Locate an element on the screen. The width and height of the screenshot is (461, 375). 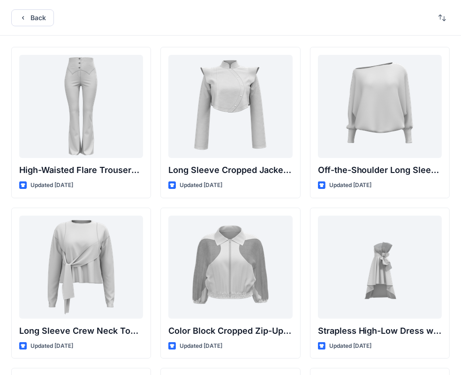
a: Strapless High-Low Dress with Side Bow Detail is located at coordinates (380, 267).